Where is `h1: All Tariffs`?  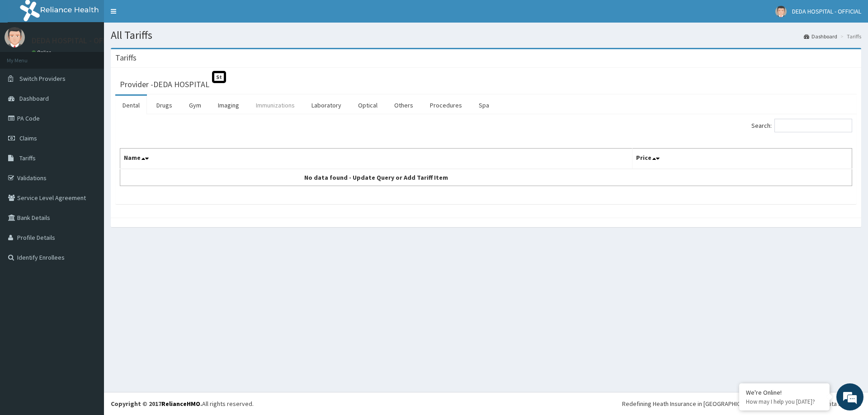
h1: All Tariffs is located at coordinates (486, 35).